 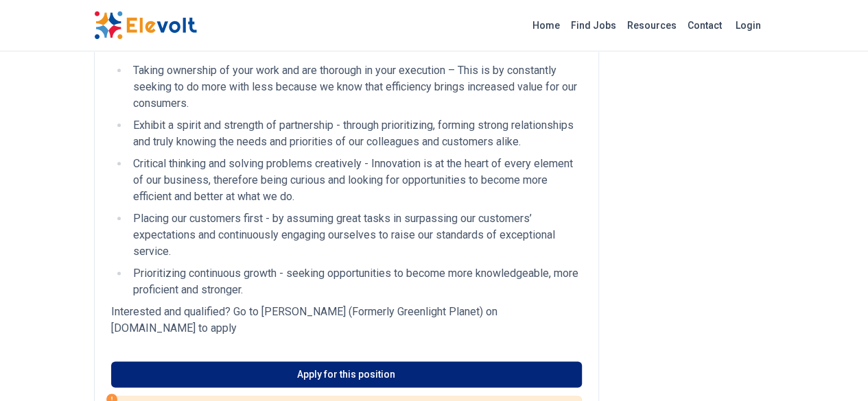 I want to click on div: Chat Widget, so click(x=833, y=368).